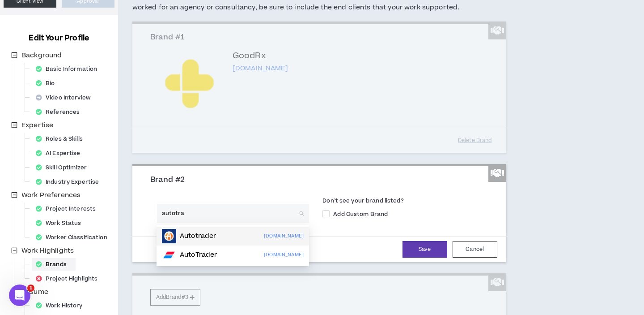 The image size is (644, 315). I want to click on img: autotrader.com, so click(169, 236).